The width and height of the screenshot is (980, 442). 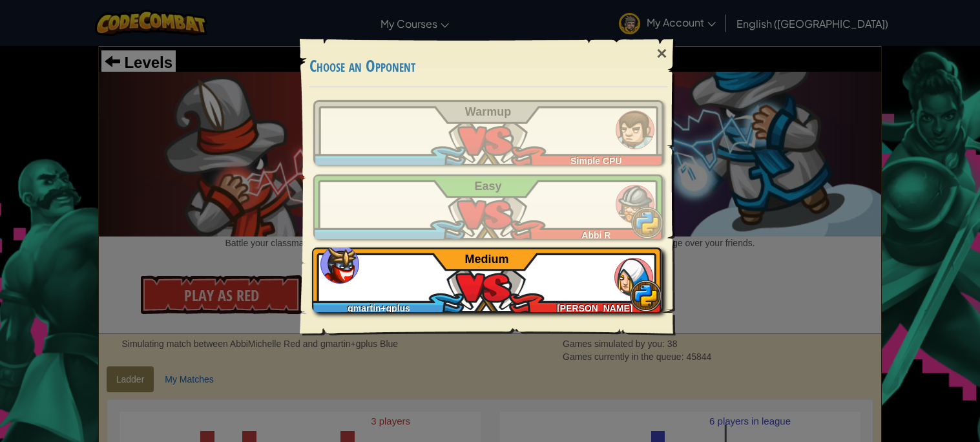 What do you see at coordinates (488, 66) in the screenshot?
I see `h3: Choose an Opponent` at bounding box center [488, 66].